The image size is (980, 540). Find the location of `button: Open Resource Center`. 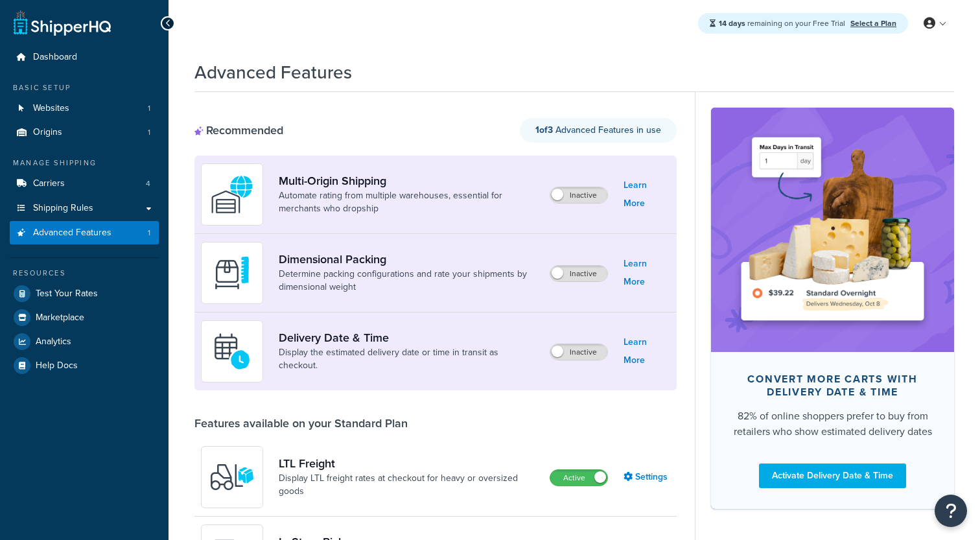

button: Open Resource Center is located at coordinates (951, 511).